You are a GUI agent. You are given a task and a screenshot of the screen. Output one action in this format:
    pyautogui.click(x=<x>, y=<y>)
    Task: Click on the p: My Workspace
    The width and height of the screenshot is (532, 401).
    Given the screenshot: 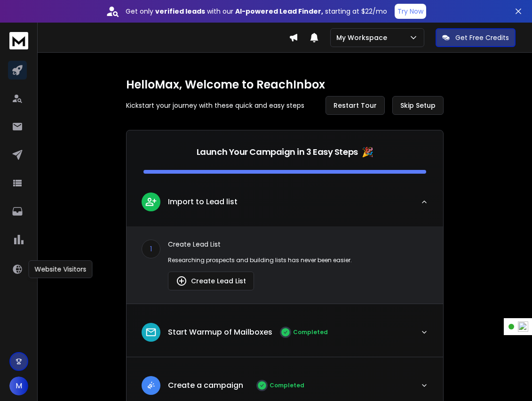 What is the action you would take?
    pyautogui.click(x=364, y=38)
    